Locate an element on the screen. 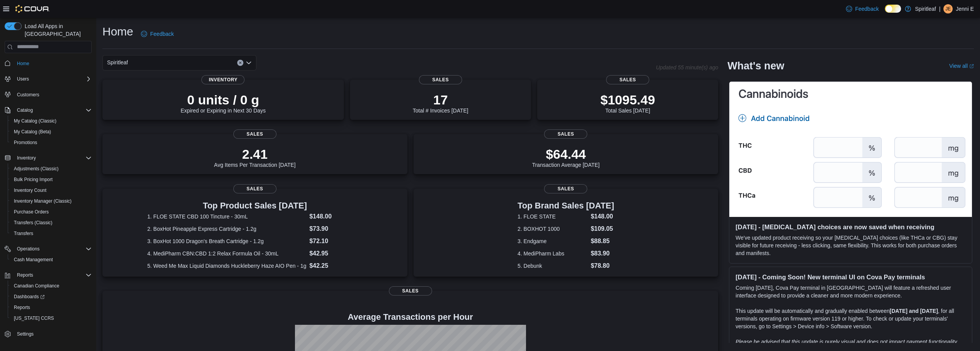 Image resolution: width=980 pixels, height=351 pixels. p: $64.44 is located at coordinates (566, 154).